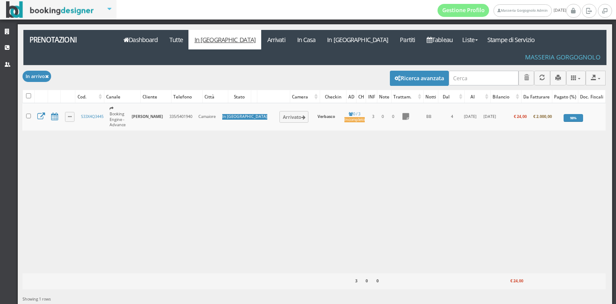  Describe the element at coordinates (407, 97) in the screenshot. I see `div: Trattam.` at that location.